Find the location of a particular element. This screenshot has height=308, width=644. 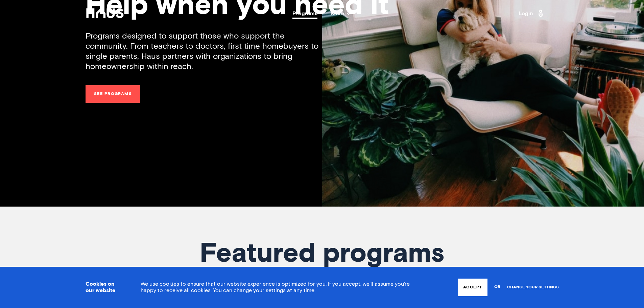

h2: Featured programs is located at coordinates (322, 254).